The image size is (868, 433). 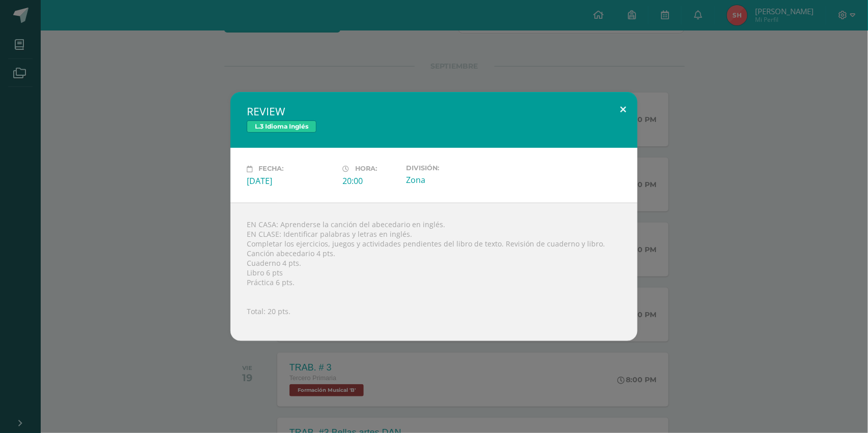 What do you see at coordinates (450, 168) in the screenshot?
I see `label: División:` at bounding box center [450, 168].